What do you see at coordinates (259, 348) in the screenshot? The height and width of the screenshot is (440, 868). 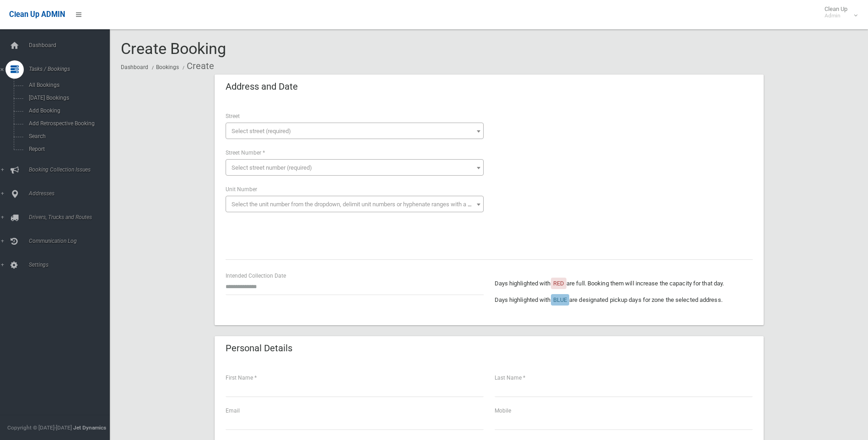 I see `header: Personal Details` at bounding box center [259, 348].